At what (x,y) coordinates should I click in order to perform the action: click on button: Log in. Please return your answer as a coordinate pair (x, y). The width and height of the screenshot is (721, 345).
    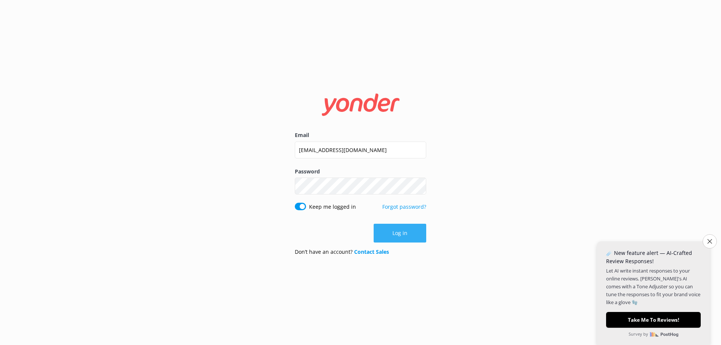
    Looking at the image, I should click on (400, 233).